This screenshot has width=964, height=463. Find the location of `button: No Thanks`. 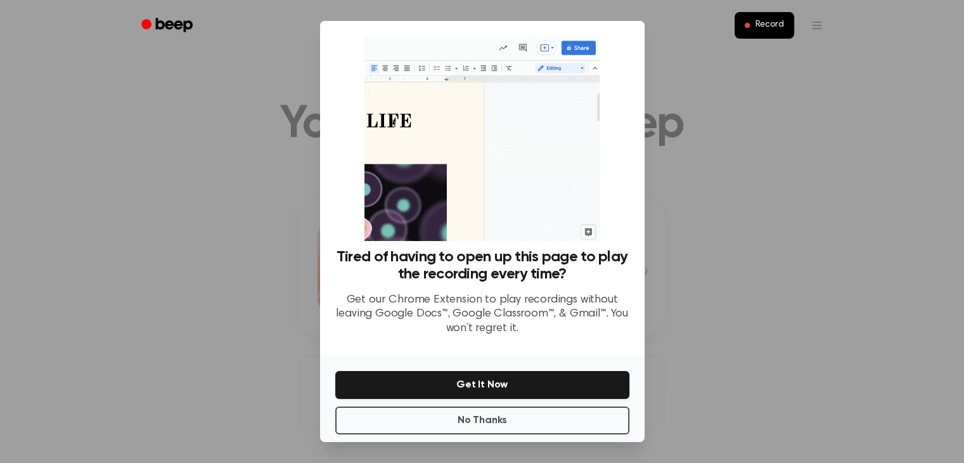

button: No Thanks is located at coordinates (482, 420).